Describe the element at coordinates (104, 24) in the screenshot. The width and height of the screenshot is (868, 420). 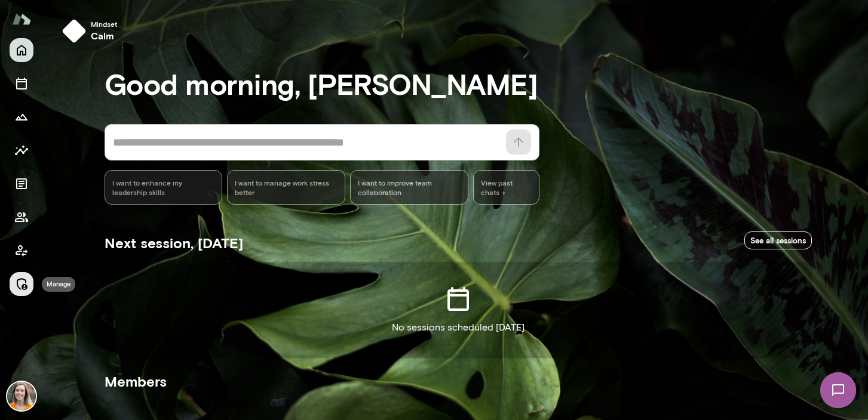
I see `span: Mindset` at that location.